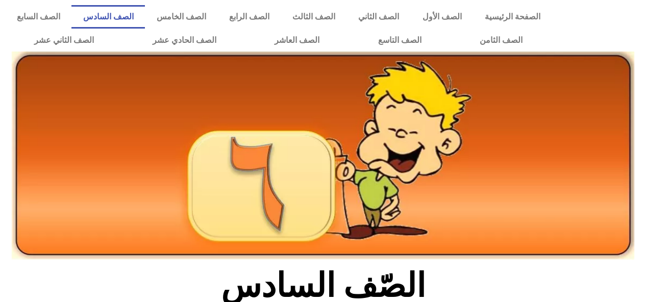 The image size is (646, 302). Describe the element at coordinates (379, 17) in the screenshot. I see `a: الصف الثاني` at that location.